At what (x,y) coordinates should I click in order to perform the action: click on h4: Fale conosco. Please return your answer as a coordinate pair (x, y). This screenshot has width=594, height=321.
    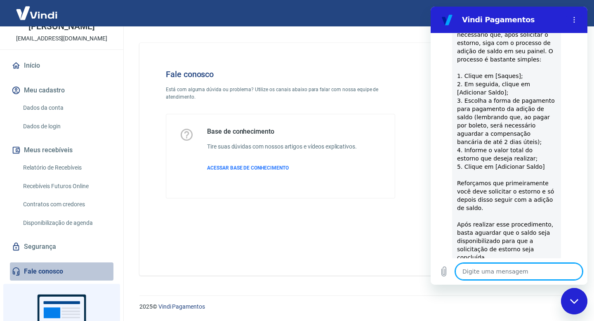
    Looking at the image, I should click on (281, 74).